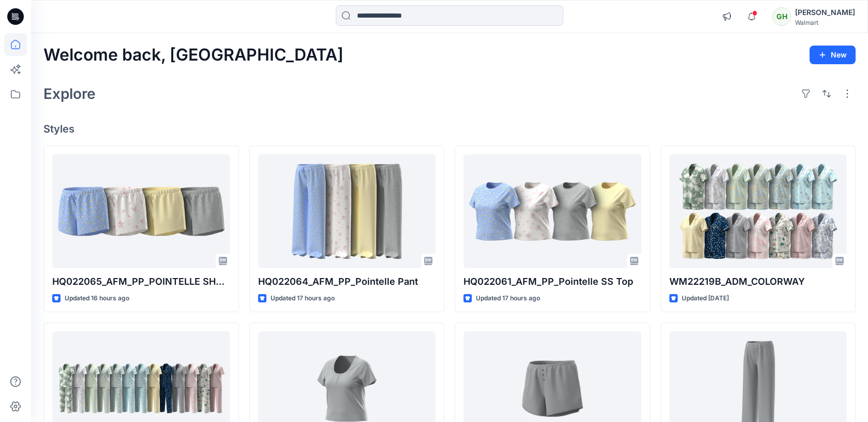  I want to click on a: HQ022064_AFM_PP_Pointelle Pant, so click(347, 211).